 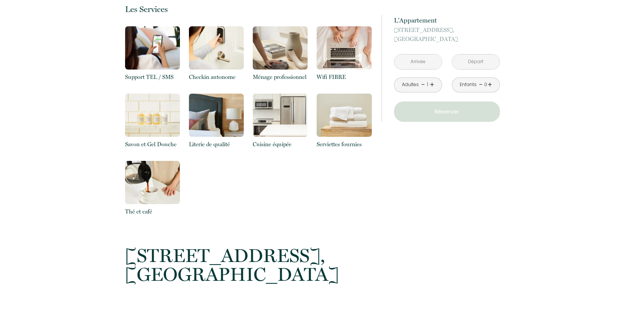 What do you see at coordinates (153, 182) in the screenshot?
I see `img: 16317116268495.png` at bounding box center [153, 182].